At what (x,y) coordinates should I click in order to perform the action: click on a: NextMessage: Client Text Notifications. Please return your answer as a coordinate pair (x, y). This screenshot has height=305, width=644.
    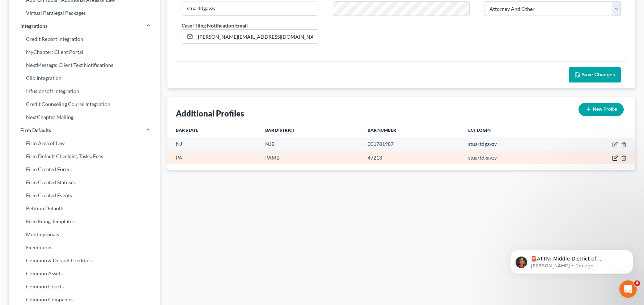
    Looking at the image, I should click on (85, 65).